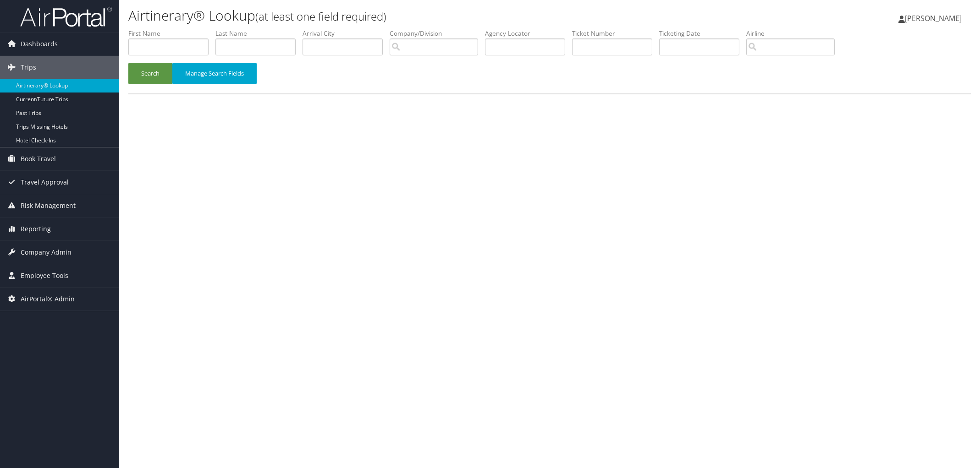 This screenshot has width=980, height=468. I want to click on span: Dashboards, so click(39, 44).